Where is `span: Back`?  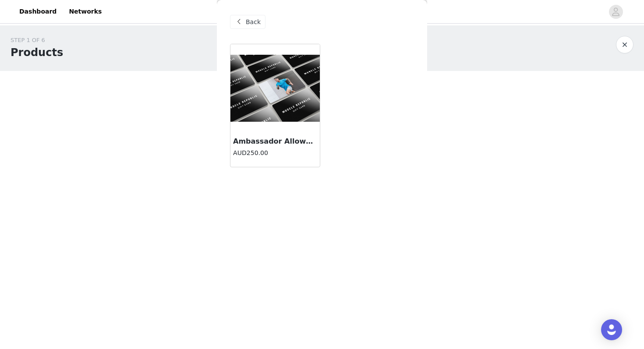
span: Back is located at coordinates (254, 22).